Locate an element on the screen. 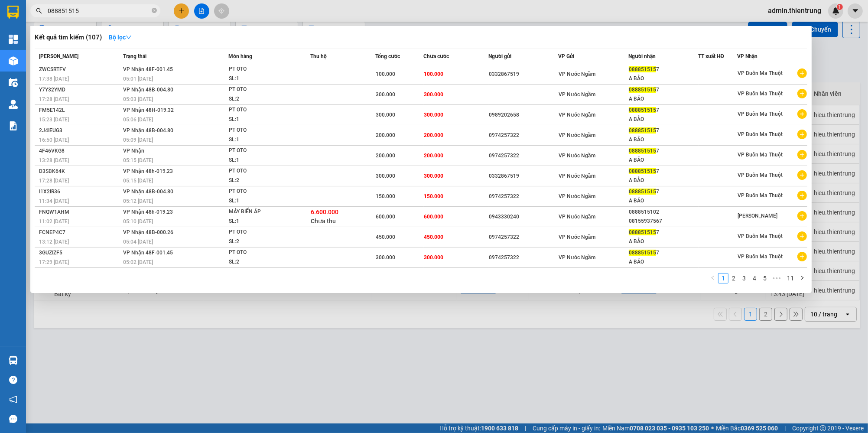 The height and width of the screenshot is (433, 868). div: 0989202658 is located at coordinates (523, 115).